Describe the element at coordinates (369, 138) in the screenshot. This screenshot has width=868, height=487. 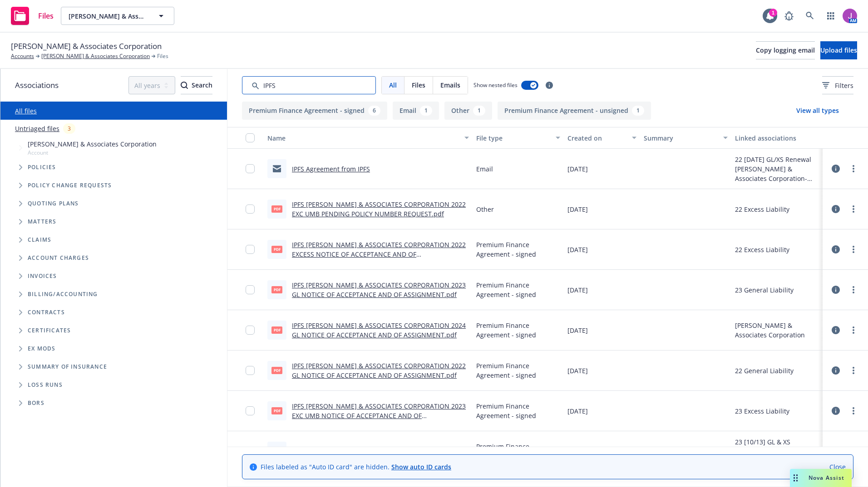
I see `button: Name` at that location.